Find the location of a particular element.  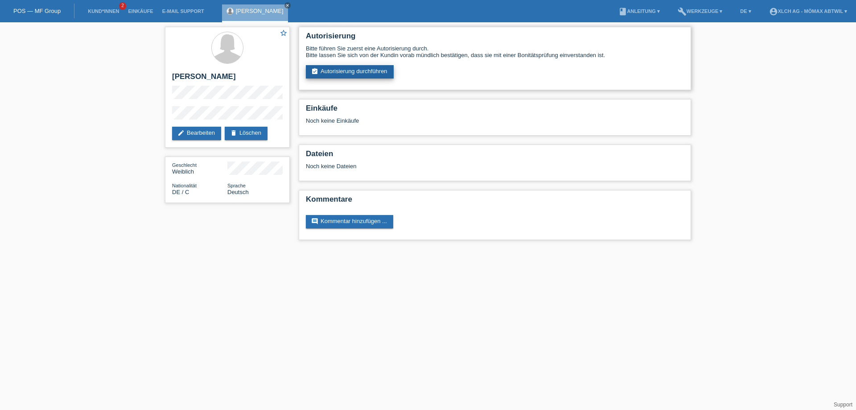

a: E-Mail Support is located at coordinates (183, 11).